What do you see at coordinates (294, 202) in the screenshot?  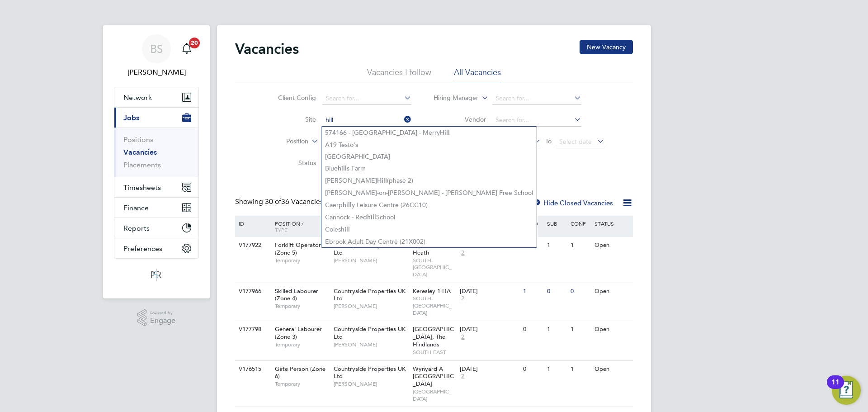 I see `span: 36 Vacancies` at bounding box center [294, 202].